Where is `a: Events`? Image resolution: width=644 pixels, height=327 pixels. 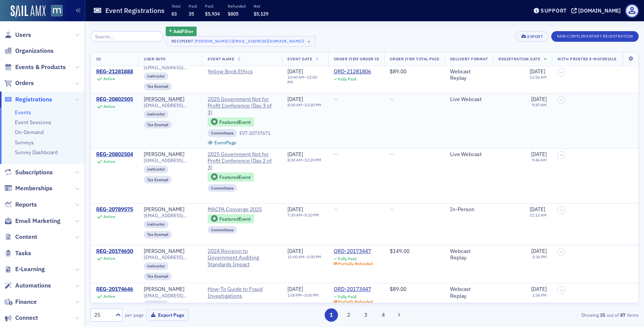 a: Events is located at coordinates (23, 113).